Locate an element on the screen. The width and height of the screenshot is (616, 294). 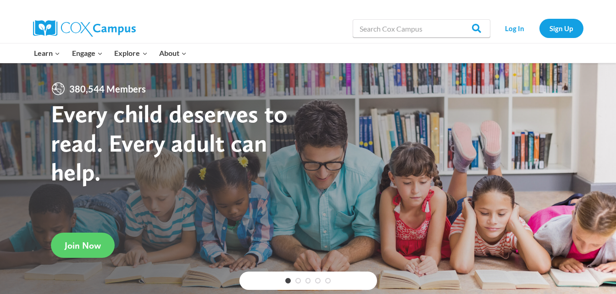
span: Learn is located at coordinates (47, 53).